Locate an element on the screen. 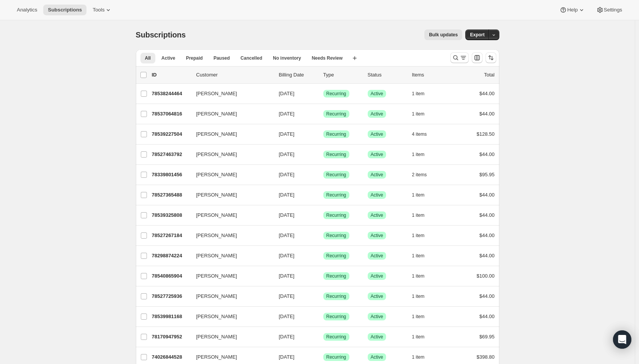 The height and width of the screenshot is (364, 639). p: 78539325808 is located at coordinates (171, 215).